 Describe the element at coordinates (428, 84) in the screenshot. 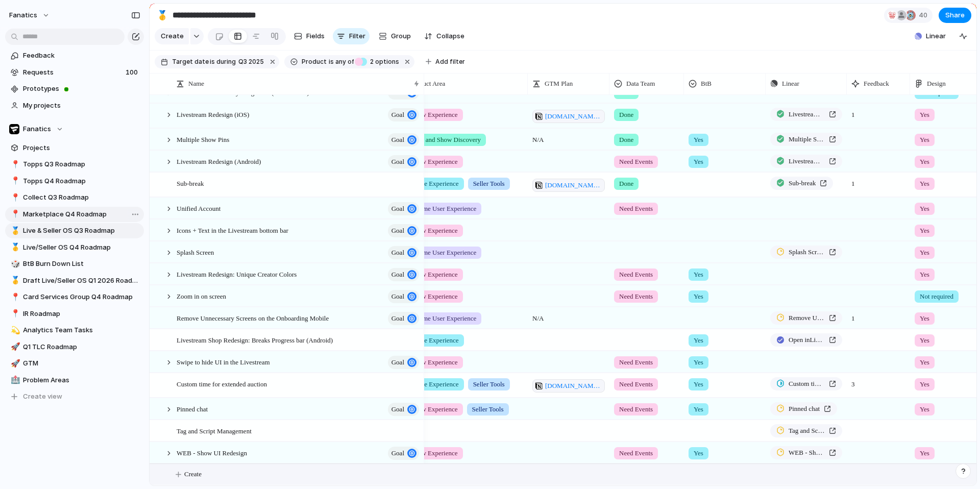

I see `span: Product Area` at that location.